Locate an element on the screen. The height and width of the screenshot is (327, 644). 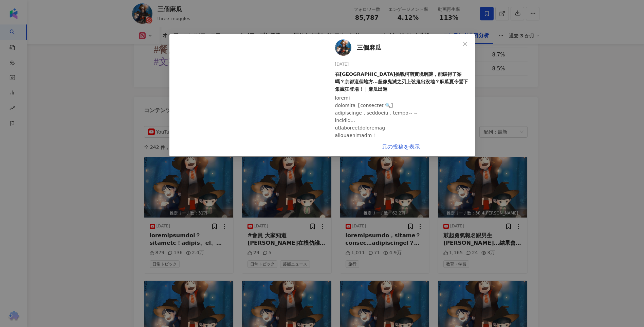
div: loremi dolorsita【consectet 🔍】 adipiscinge，seddoeiu，tempo～～ incidid... utlaboreetdoloremag aliquae... is located at coordinates (402, 199).